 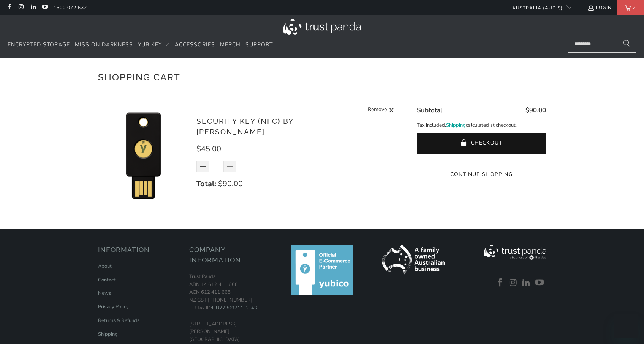 What do you see at coordinates (119, 321) in the screenshot?
I see `a: Returns & Refunds` at bounding box center [119, 321].